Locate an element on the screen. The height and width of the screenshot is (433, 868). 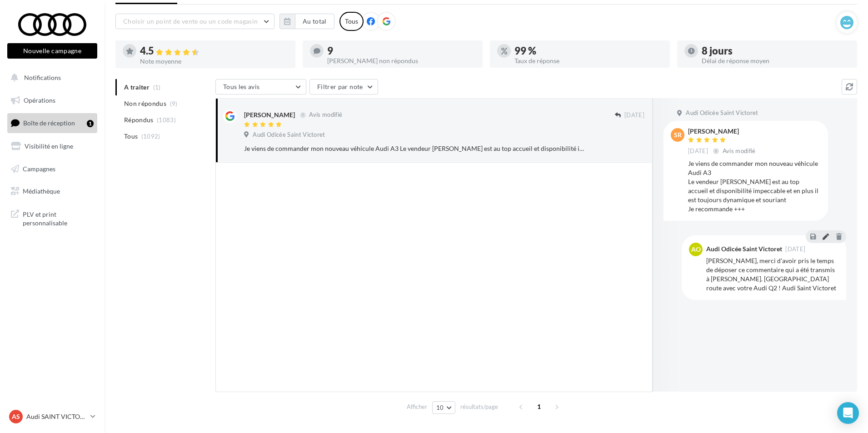
span: Médiathèque is located at coordinates (42, 191).